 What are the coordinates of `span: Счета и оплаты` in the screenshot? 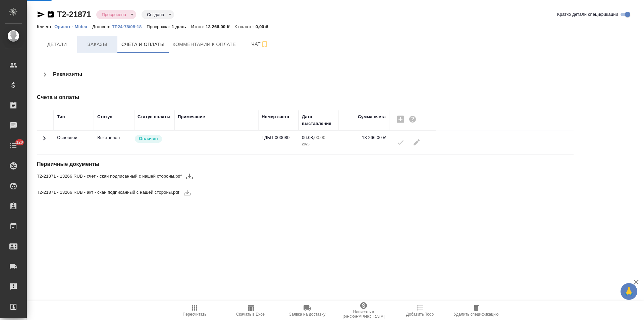 It's located at (143, 44).